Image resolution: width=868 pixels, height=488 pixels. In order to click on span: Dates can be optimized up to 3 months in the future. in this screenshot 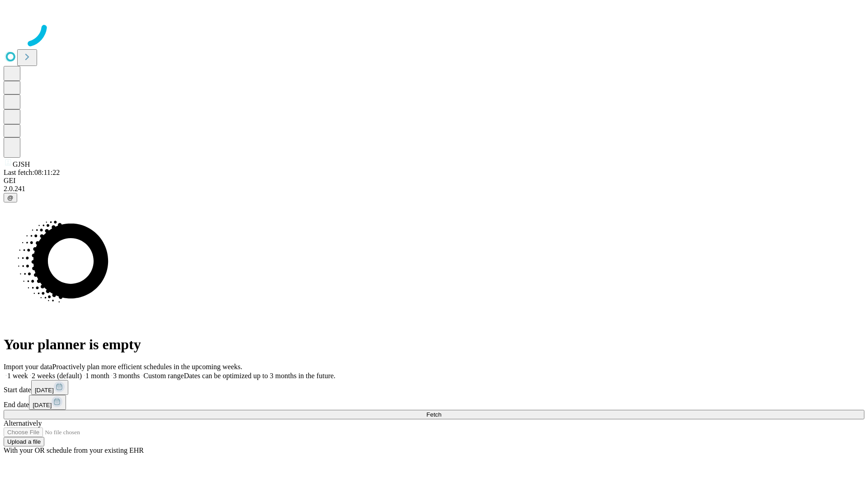, I will do `click(260, 376)`.